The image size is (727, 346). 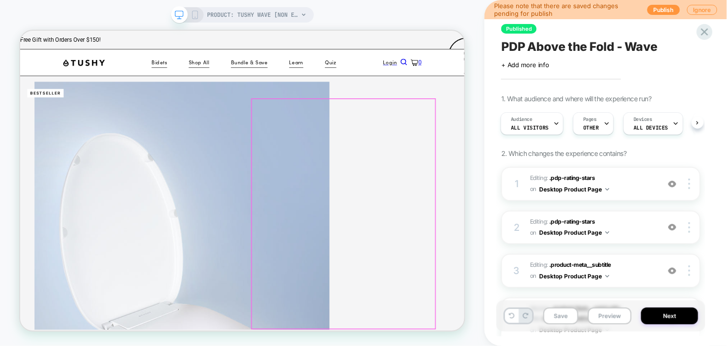 I want to click on span: OTHER, so click(x=591, y=127).